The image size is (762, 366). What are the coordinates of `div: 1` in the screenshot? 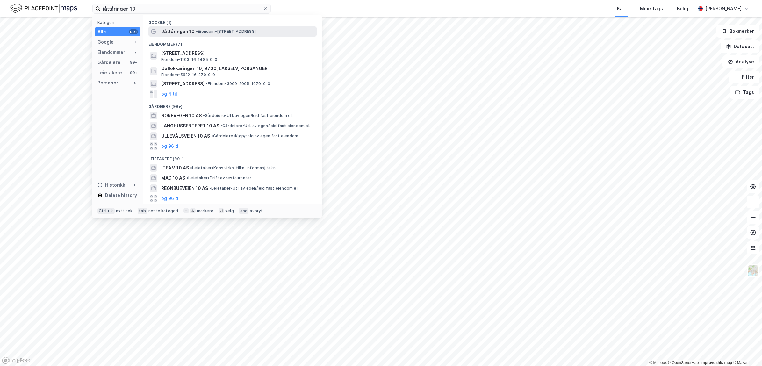 It's located at (135, 42).